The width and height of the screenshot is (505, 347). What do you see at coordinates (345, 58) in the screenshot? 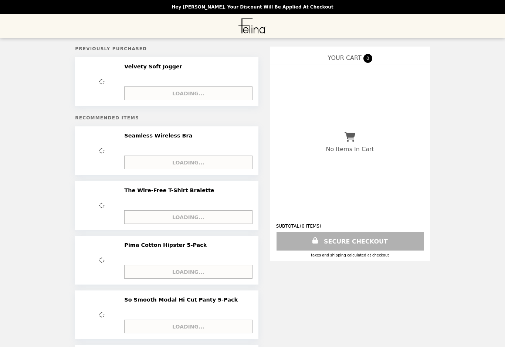
I see `span: YOUR CART` at bounding box center [345, 58].